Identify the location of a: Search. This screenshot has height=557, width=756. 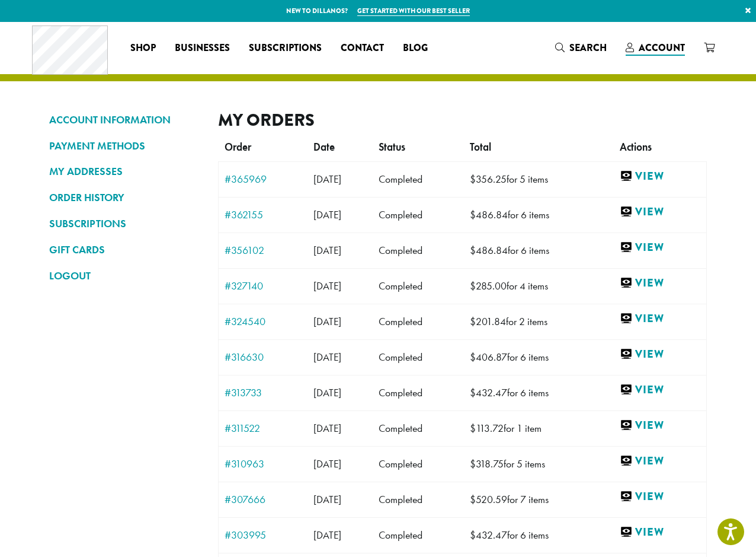
(580, 47).